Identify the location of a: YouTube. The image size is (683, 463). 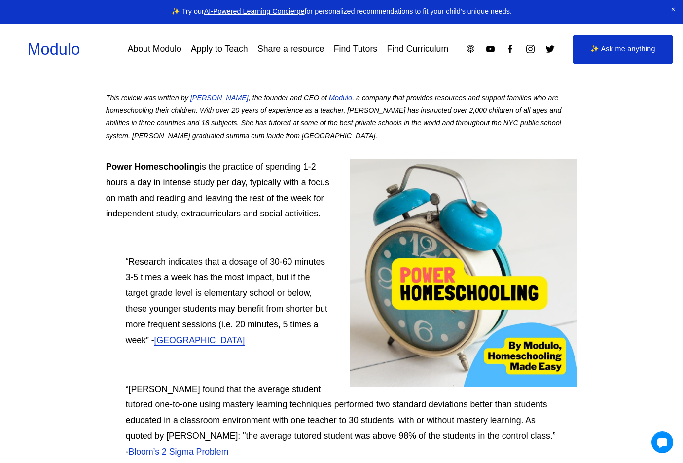
(490, 49).